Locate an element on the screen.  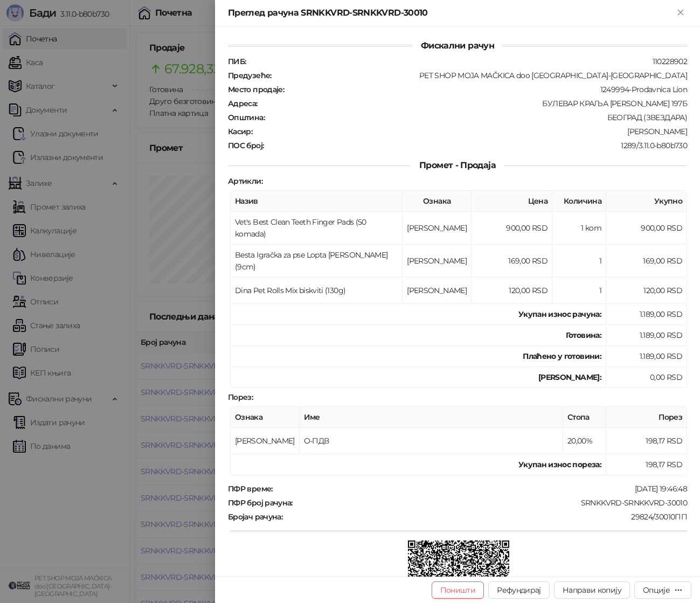
td: О-ПДВ is located at coordinates (431, 441).